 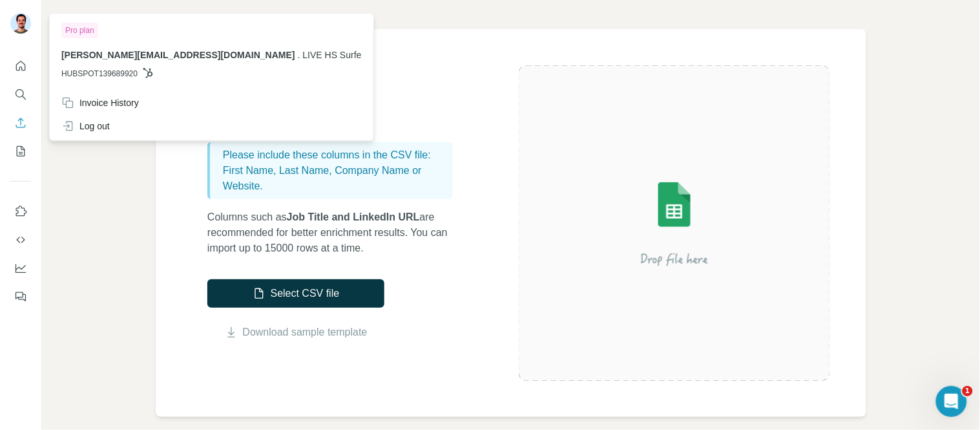 I want to click on button: Search, so click(x=21, y=95).